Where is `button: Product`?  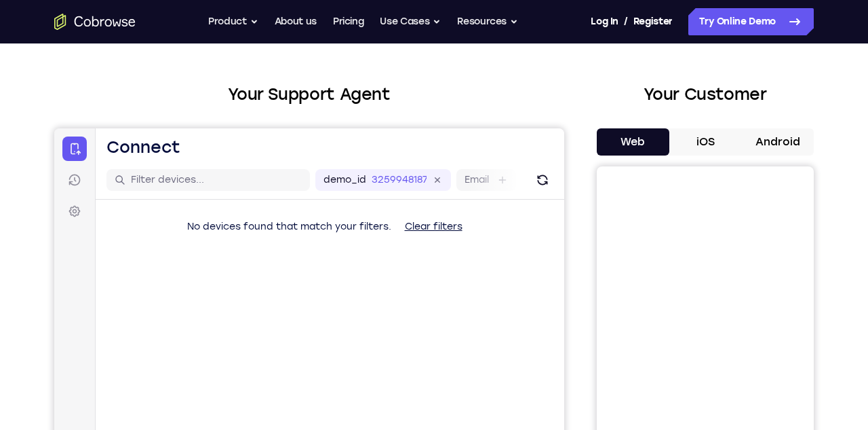
button: Product is located at coordinates (233, 21).